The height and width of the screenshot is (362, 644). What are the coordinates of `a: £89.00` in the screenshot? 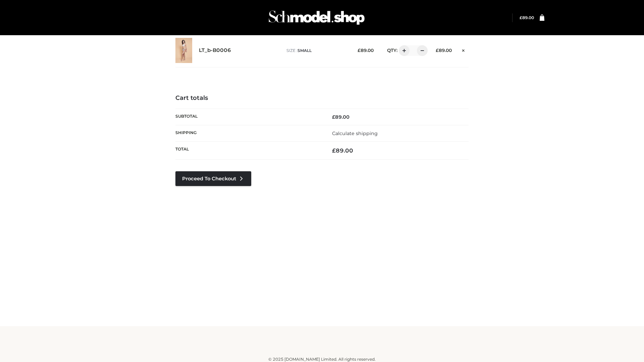 It's located at (526, 17).